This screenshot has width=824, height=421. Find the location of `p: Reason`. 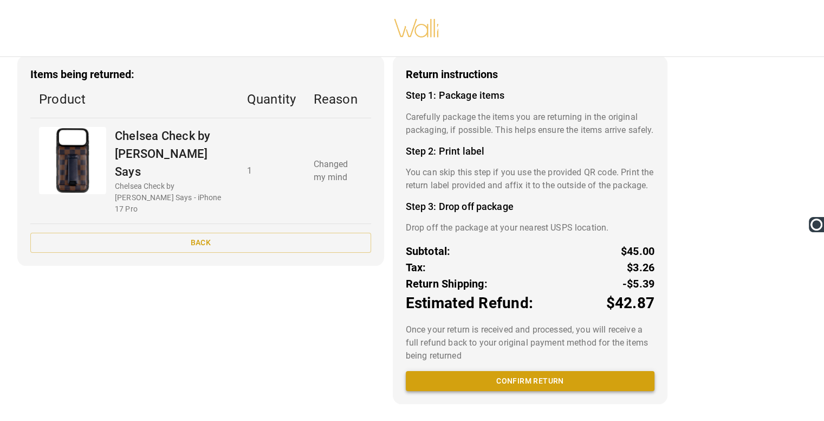

p: Reason is located at coordinates (338, 99).